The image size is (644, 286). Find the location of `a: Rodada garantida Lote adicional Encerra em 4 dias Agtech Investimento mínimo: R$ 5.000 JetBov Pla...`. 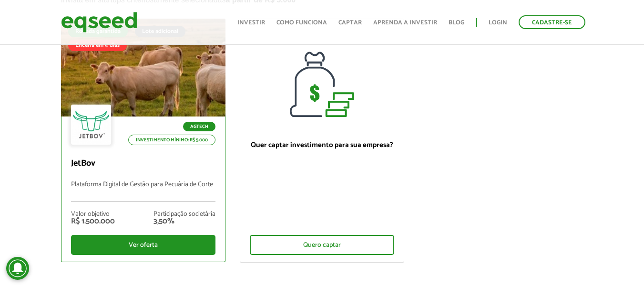

a: Rodada garantida Lote adicional Encerra em 4 dias Agtech Investimento mínimo: R$ 5.000 JetBov Pla... is located at coordinates (143, 140).